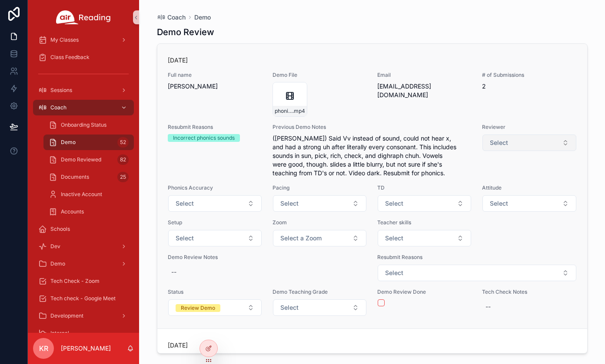  I want to click on a: Internal, so click(83, 333).